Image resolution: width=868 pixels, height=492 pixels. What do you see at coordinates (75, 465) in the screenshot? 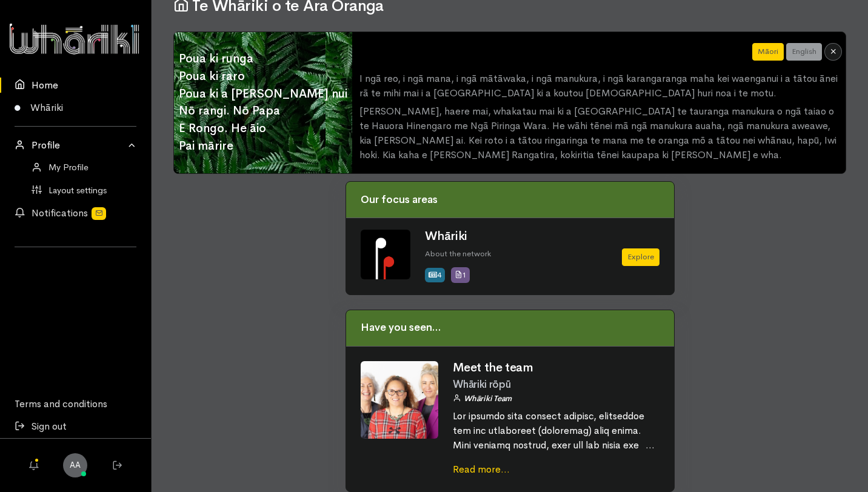
I see `a: AA` at bounding box center [75, 465].